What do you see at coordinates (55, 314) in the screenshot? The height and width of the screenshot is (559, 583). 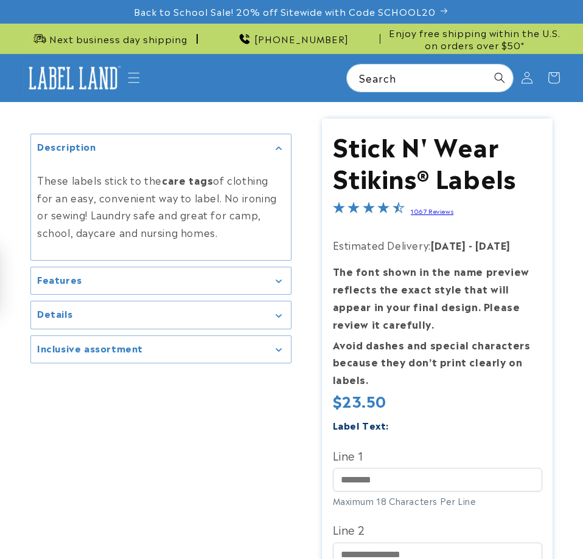 I see `h2: Details` at bounding box center [55, 314].